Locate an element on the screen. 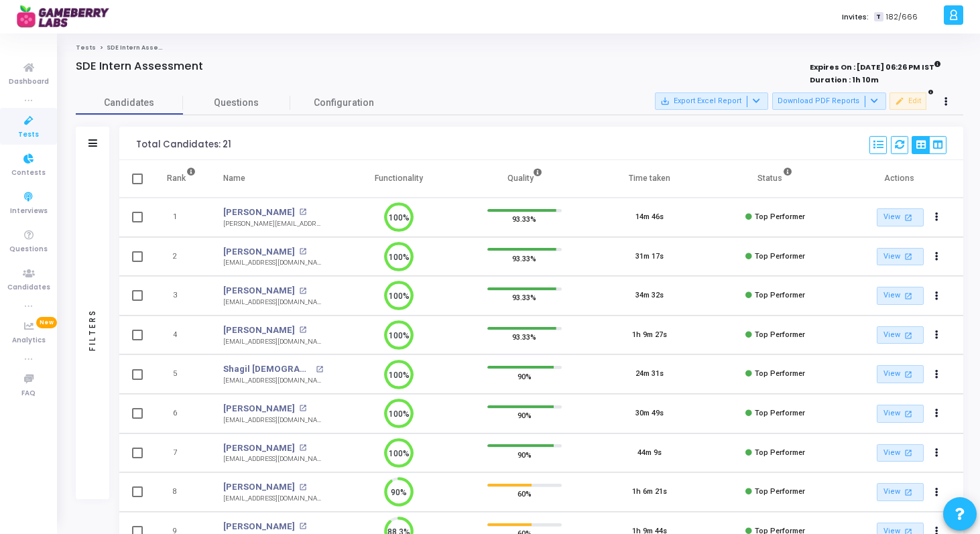  td: 8 is located at coordinates (181, 492).